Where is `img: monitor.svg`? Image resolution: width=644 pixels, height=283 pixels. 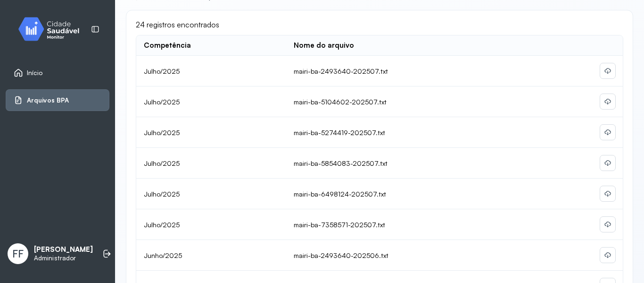 img: monitor.svg is located at coordinates (52, 29).